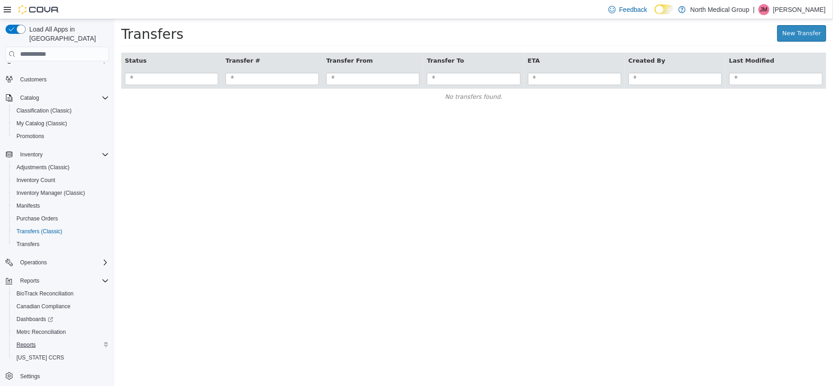 Image resolution: width=833 pixels, height=386 pixels. What do you see at coordinates (61, 111) in the screenshot?
I see `button: Classification (Classic)` at bounding box center [61, 111].